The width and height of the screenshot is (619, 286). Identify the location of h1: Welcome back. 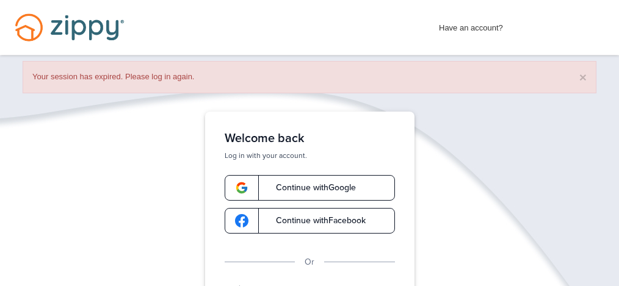
(309, 138).